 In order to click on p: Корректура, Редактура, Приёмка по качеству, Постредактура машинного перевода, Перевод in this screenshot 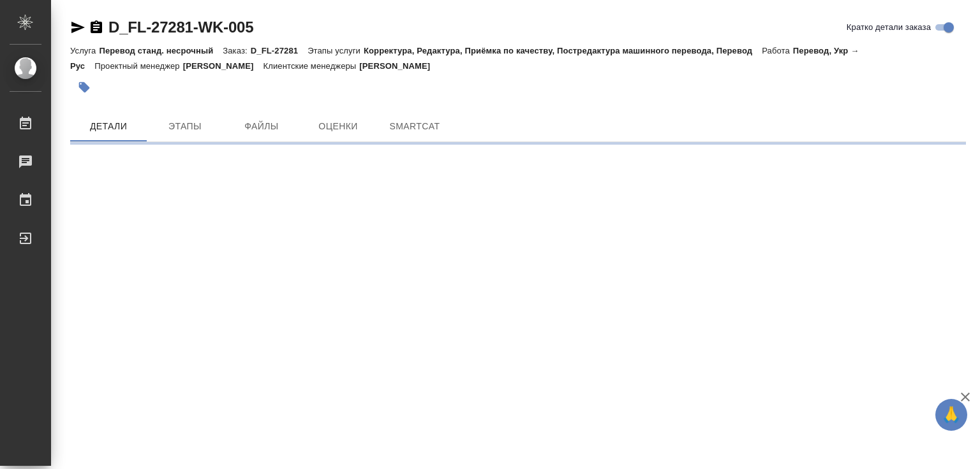, I will do `click(563, 51)`.